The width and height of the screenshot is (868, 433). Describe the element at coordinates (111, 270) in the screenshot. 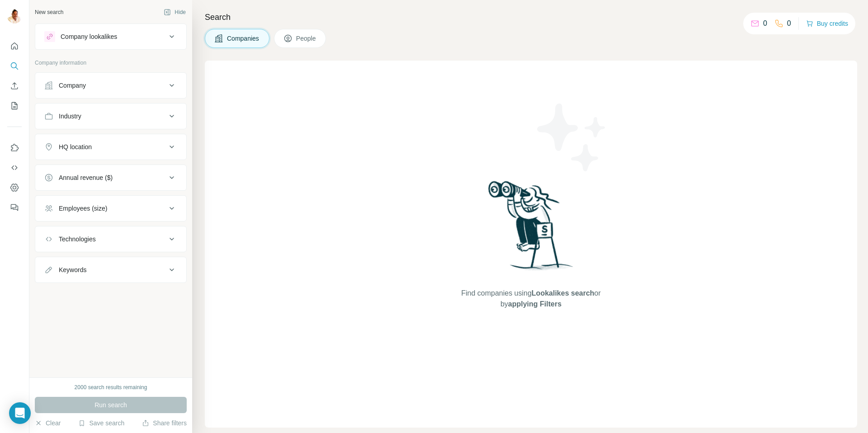

I see `button: Keywords` at that location.